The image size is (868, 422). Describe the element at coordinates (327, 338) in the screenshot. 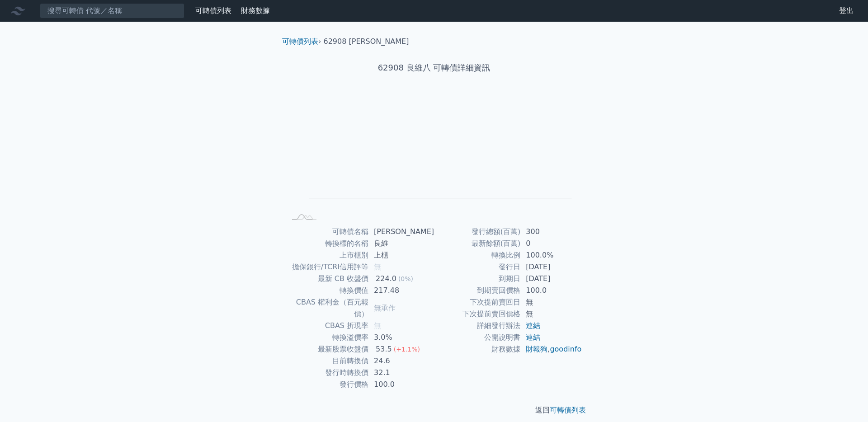

I see `td: 轉換溢價率` at that location.